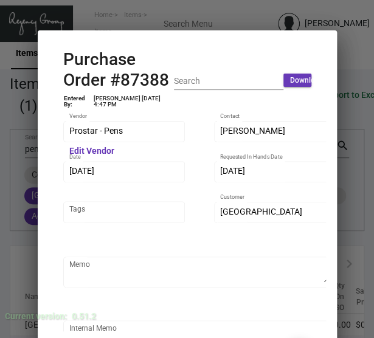 The height and width of the screenshot is (338, 374). Describe the element at coordinates (306, 80) in the screenshot. I see `span: Download` at that location.